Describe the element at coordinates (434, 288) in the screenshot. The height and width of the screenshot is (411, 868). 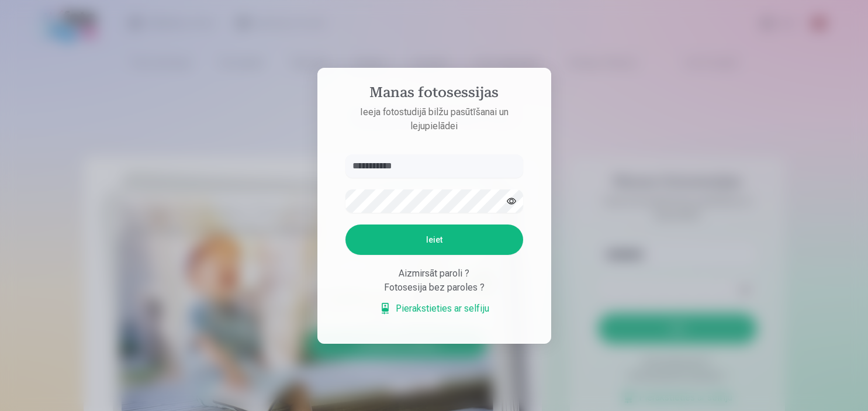
I see `div: Fotosesija bez paroles ?` at that location.